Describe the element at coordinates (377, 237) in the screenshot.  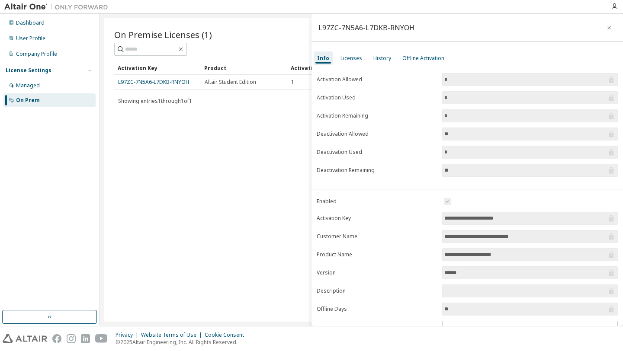
I see `label: Customer Name` at that location.